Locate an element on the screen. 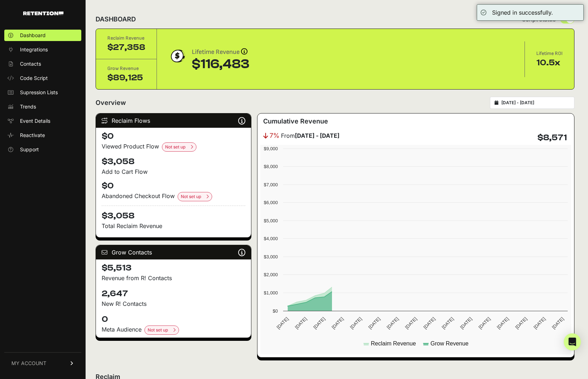 Image resolution: width=588 pixels, height=379 pixels. div: Lifetime Revenue is located at coordinates (220, 52).